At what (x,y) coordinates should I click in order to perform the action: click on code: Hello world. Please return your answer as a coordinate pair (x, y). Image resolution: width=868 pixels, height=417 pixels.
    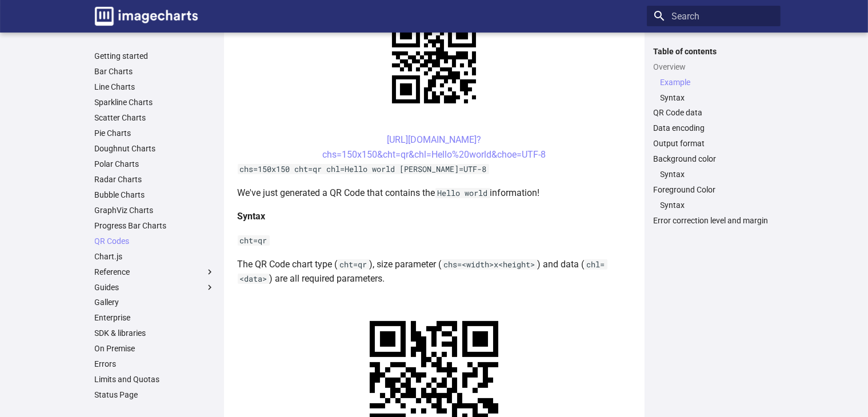
    Looking at the image, I should click on (463, 193).